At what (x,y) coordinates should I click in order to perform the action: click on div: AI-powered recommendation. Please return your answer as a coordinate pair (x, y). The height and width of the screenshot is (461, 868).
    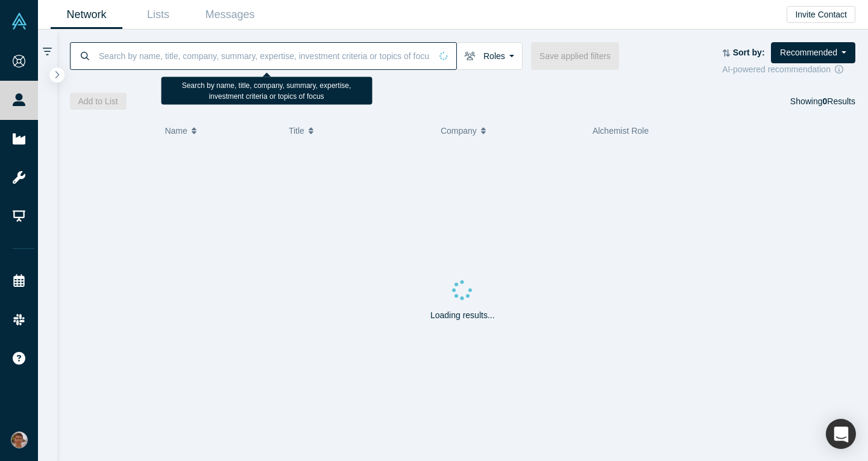
    Looking at the image, I should click on (788, 69).